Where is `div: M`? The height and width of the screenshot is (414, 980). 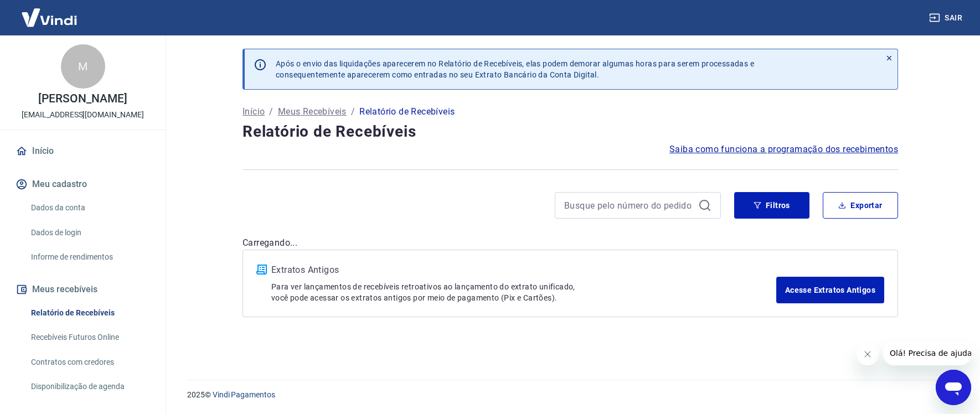 div: M is located at coordinates (83, 67).